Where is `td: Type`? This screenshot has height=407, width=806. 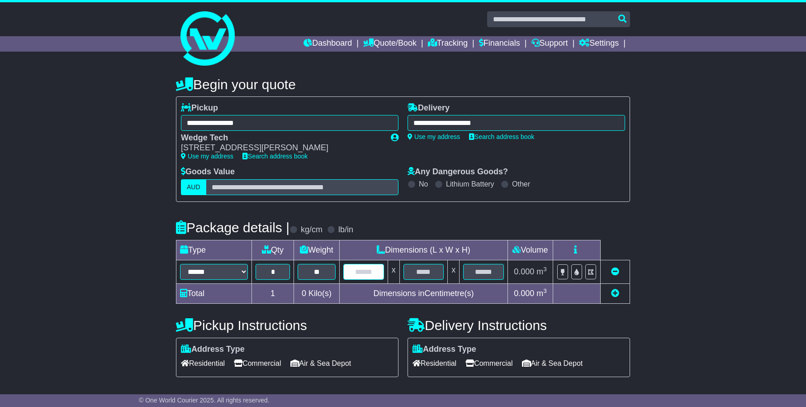
td: Type is located at coordinates (214, 250).